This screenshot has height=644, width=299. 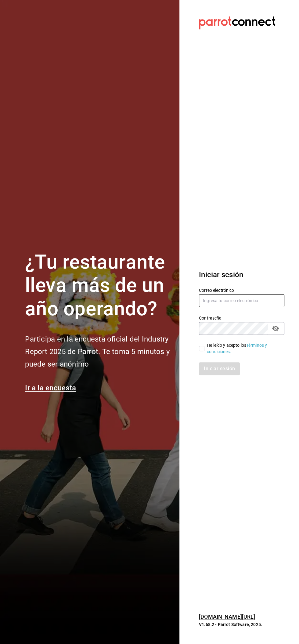 I want to click on button: campo de contraseña, so click(x=275, y=328).